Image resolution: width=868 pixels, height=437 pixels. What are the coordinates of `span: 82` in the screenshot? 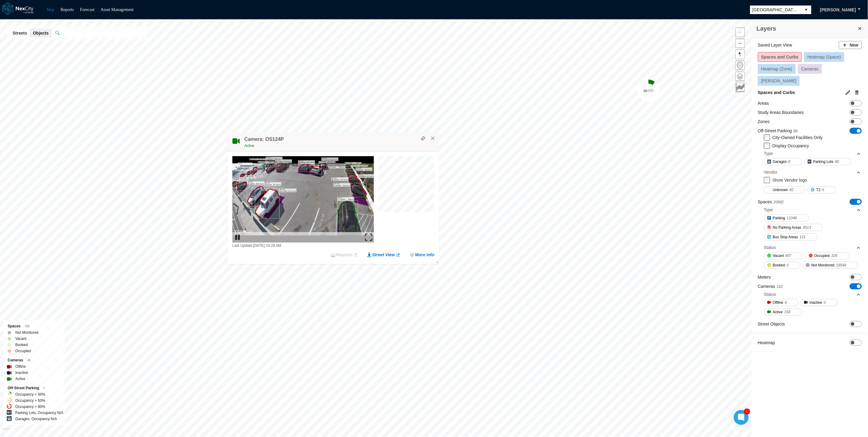 It's located at (792, 190).